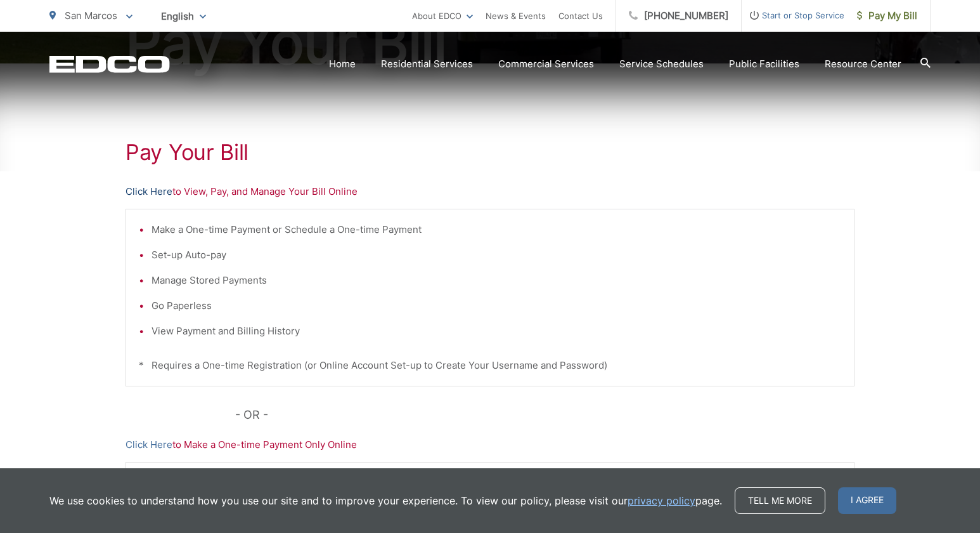  Describe the element at coordinates (661, 501) in the screenshot. I see `a: privacy policy` at that location.